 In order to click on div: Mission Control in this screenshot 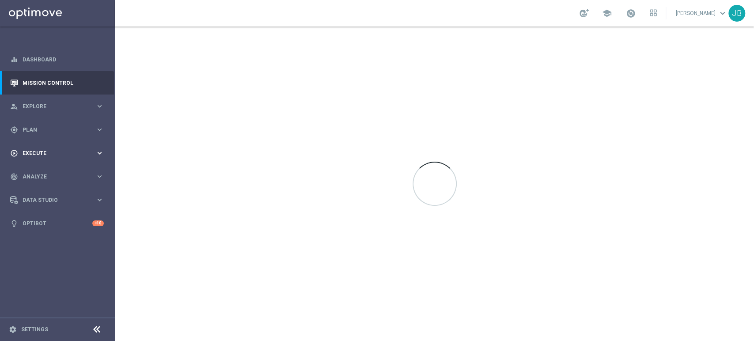, I will do `click(57, 83)`.